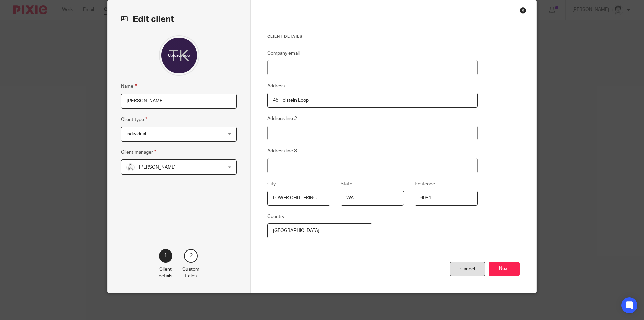 This screenshot has width=644, height=320. What do you see at coordinates (282, 151) in the screenshot?
I see `label: Address line 3` at bounding box center [282, 151].